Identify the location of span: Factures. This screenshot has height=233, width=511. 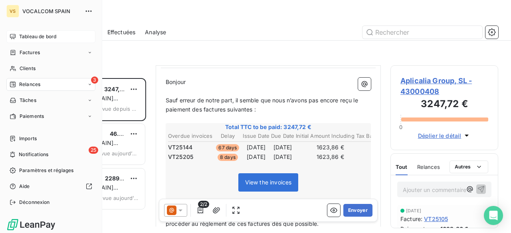
(30, 53).